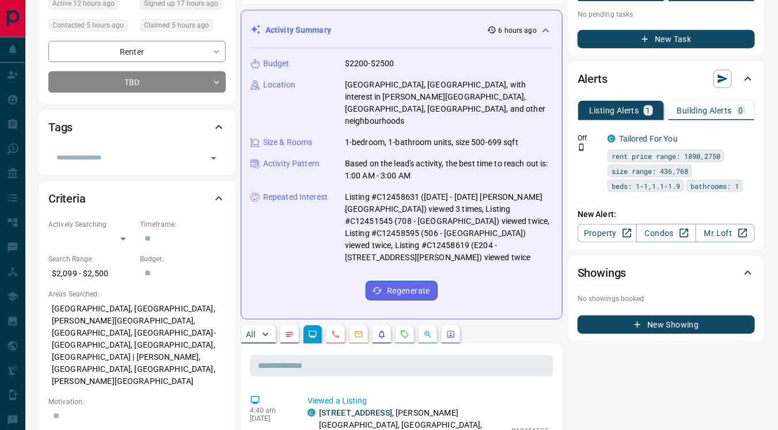 This screenshot has width=778, height=430. I want to click on p: Listing Alerts, so click(614, 111).